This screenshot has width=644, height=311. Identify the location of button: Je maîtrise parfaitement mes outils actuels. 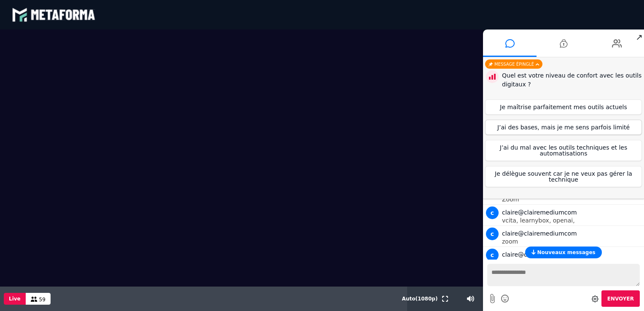
(564, 107).